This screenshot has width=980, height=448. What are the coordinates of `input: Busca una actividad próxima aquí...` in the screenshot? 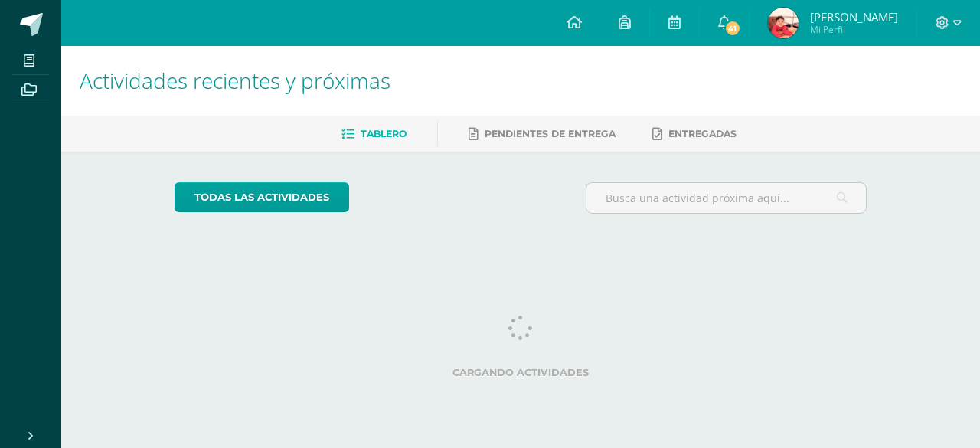 It's located at (727, 198).